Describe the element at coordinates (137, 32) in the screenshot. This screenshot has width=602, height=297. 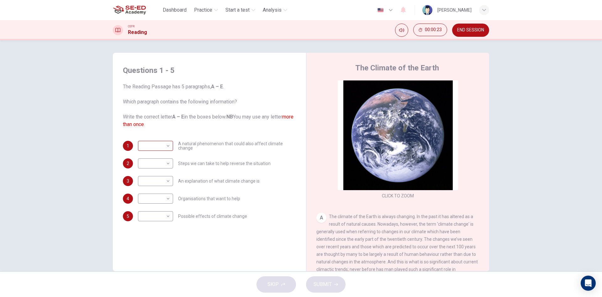
I see `h1: Reading` at that location.